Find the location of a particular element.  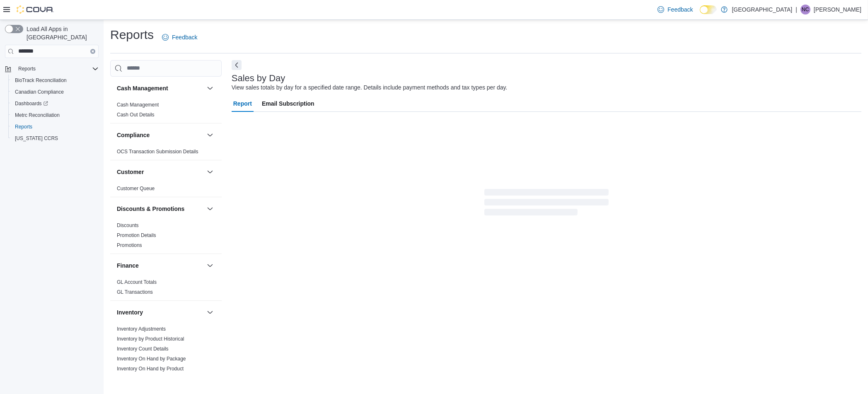

a: Promotion Details is located at coordinates (136, 235).